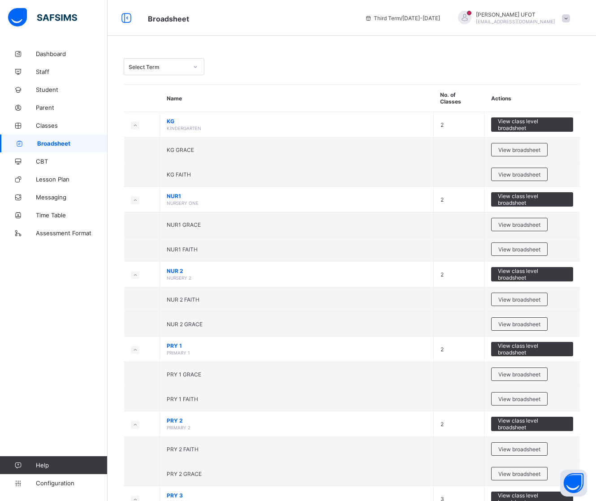  What do you see at coordinates (532, 98) in the screenshot?
I see `th: Actions` at bounding box center [532, 98].